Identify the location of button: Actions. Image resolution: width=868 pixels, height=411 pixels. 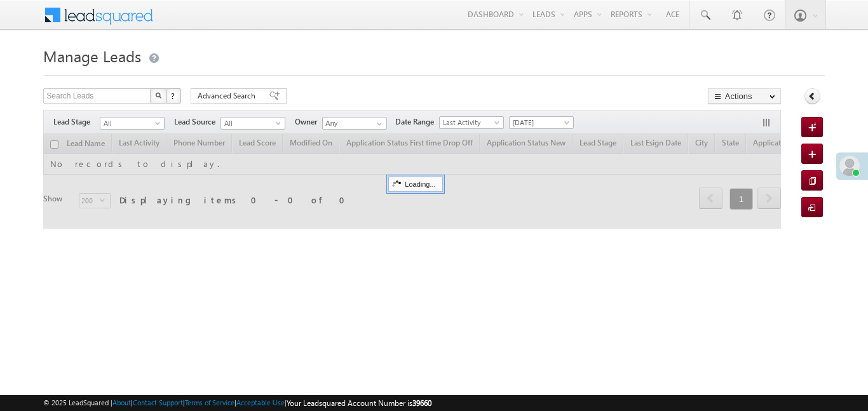
(744, 96).